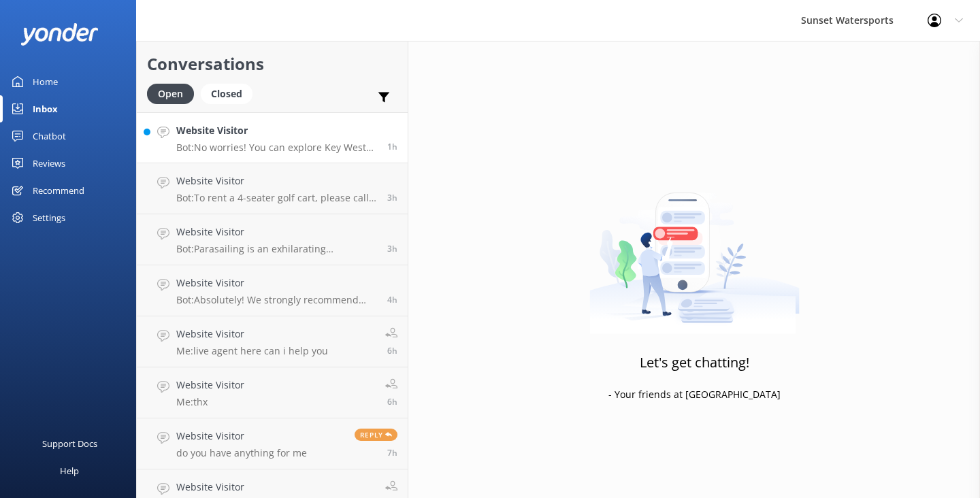 The image size is (980, 498). I want to click on div: Chatbot, so click(49, 136).